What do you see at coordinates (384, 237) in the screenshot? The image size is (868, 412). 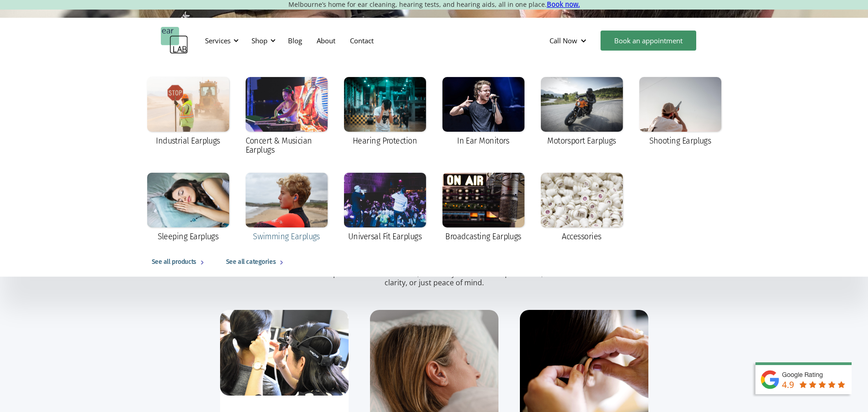 I see `div: Universal Fit Earplugs` at bounding box center [384, 237].